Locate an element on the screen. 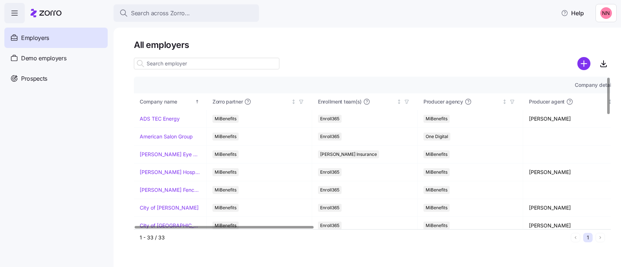 The height and width of the screenshot is (267, 621). svg: add icon is located at coordinates (584, 64).